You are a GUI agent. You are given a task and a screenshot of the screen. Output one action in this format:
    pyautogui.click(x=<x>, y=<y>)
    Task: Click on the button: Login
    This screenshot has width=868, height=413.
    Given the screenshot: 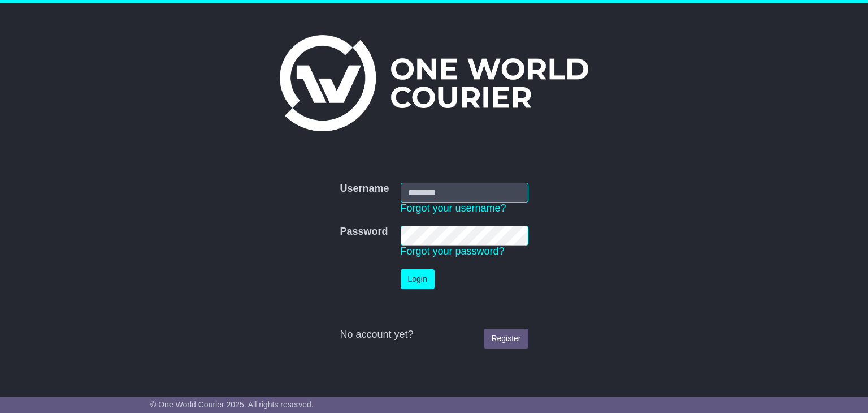 What is the action you would take?
    pyautogui.click(x=418, y=279)
    